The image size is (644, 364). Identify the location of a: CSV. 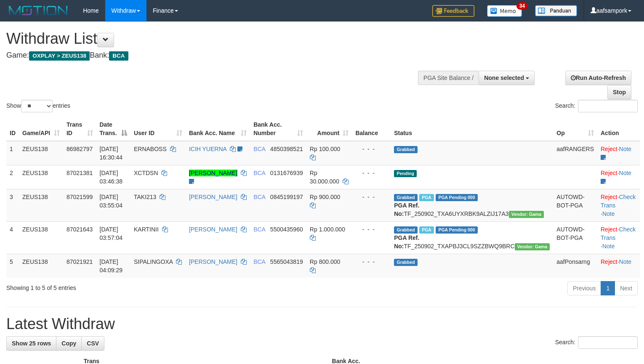
(92, 343).